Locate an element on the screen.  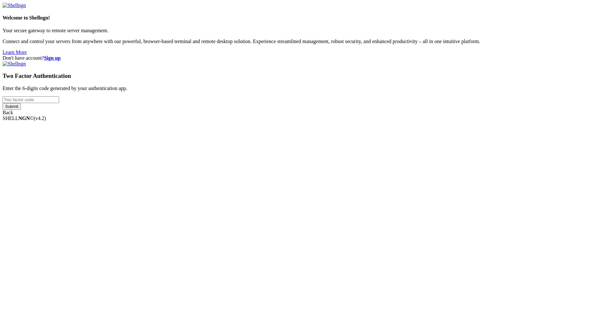
p: Your secure gateway to remote server management. is located at coordinates (307, 31).